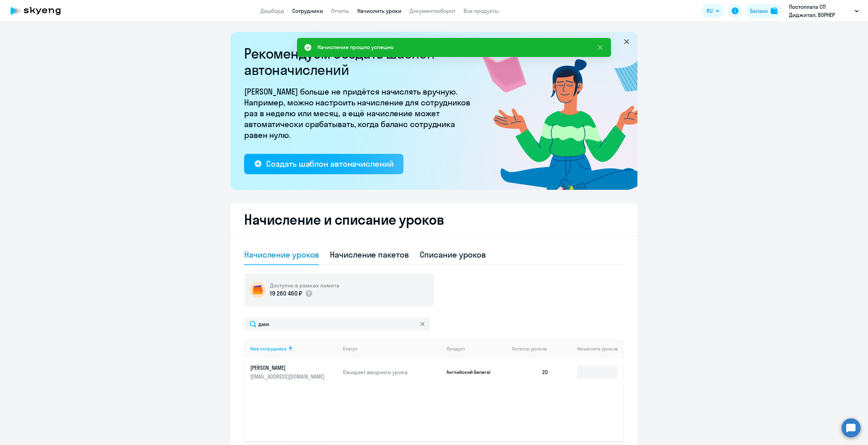 The width and height of the screenshot is (868, 445). I want to click on div: Начисление пакетов, so click(369, 254).